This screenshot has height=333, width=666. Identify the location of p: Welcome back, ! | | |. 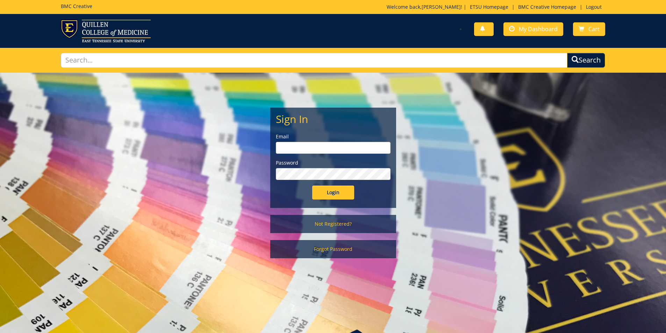
(496, 7).